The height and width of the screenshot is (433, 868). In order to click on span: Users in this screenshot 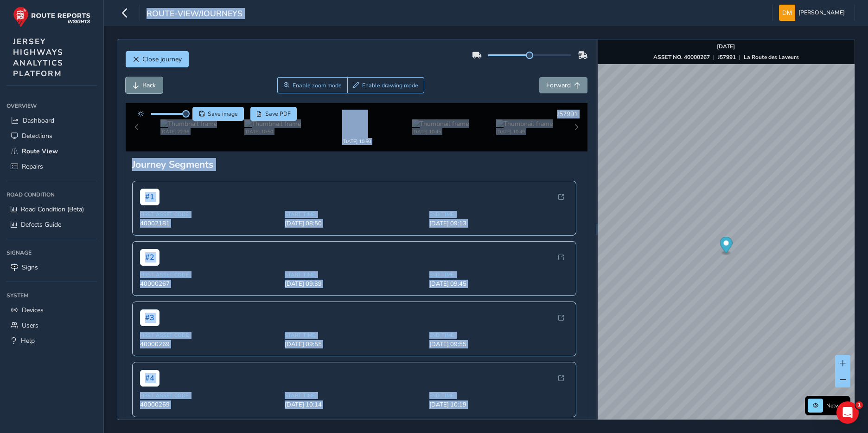, I will do `click(30, 325)`.